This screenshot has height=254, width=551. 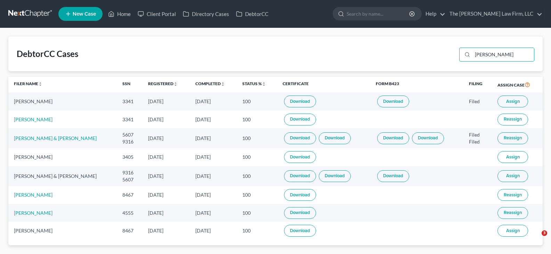 I want to click on a: Completedunfold_more, so click(x=210, y=83).